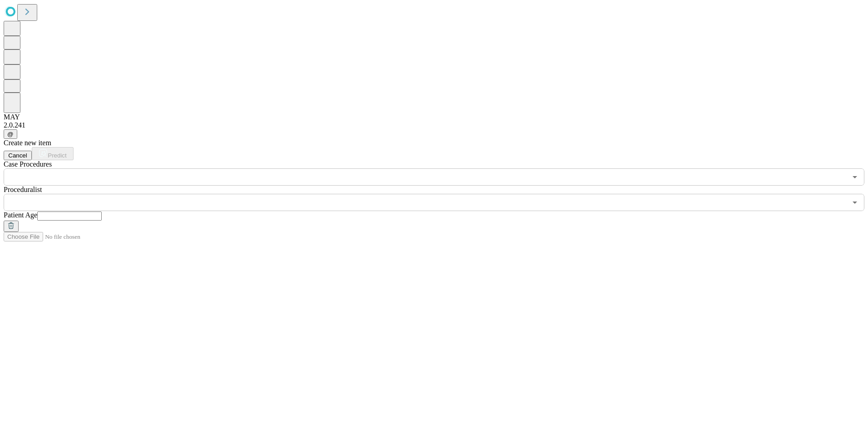 This screenshot has height=433, width=868. Describe the element at coordinates (434, 117) in the screenshot. I see `div: MAY` at that location.